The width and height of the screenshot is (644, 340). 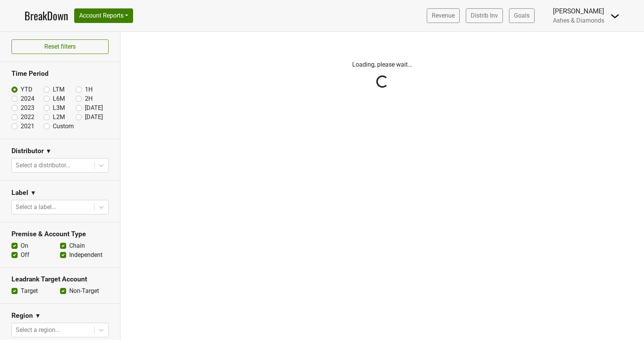 What do you see at coordinates (383, 65) in the screenshot?
I see `p: Loading, please wait...` at bounding box center [383, 65].